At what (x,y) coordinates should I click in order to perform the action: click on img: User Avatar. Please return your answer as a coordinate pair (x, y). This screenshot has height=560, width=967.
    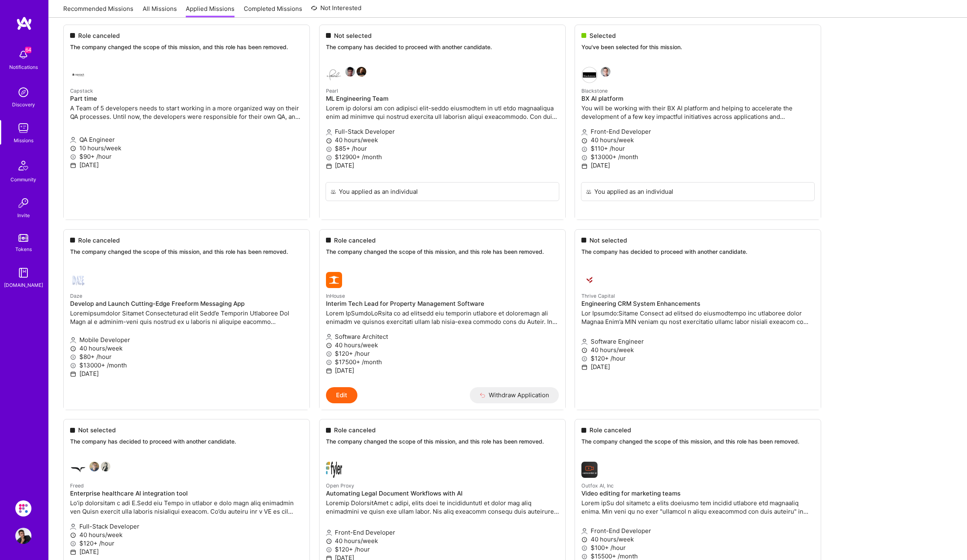
    Looking at the image, I should click on (23, 536).